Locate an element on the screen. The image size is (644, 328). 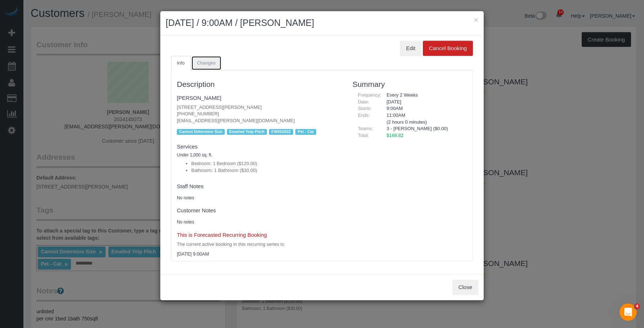
span: Ends: is located at coordinates (364, 115).